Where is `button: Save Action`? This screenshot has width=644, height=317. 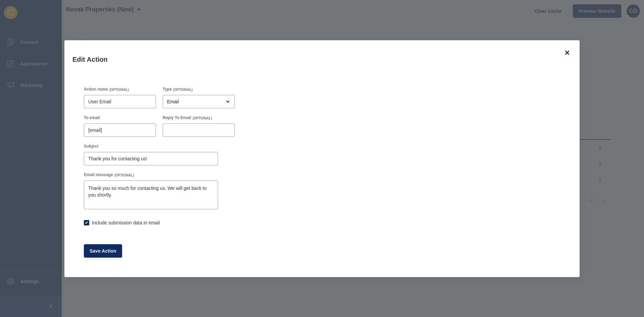
button: Save Action is located at coordinates (103, 251).